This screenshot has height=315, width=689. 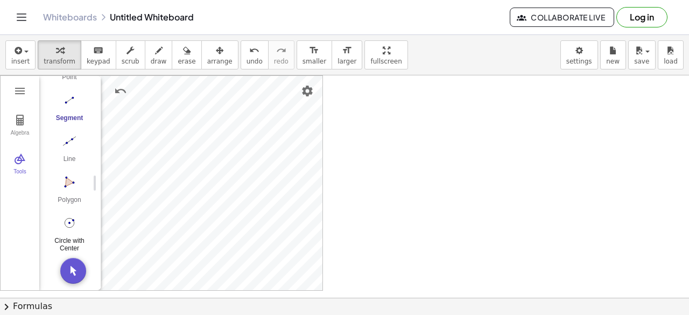 What do you see at coordinates (98, 51) in the screenshot?
I see `i: keyboard` at bounding box center [98, 51].